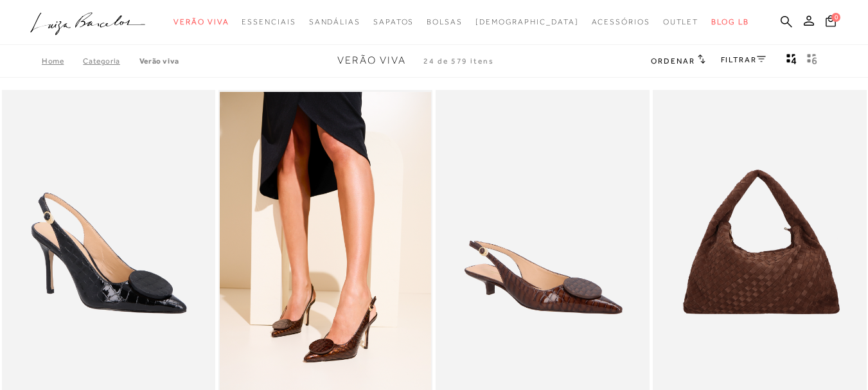 This screenshot has height=390, width=868. I want to click on a: Verão Viva, so click(159, 61).